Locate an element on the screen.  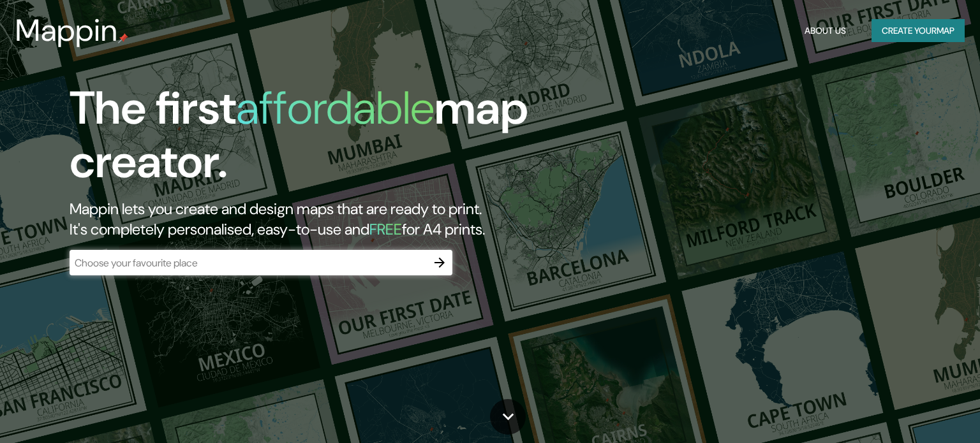
input: Choose your favourite place is located at coordinates (248, 263).